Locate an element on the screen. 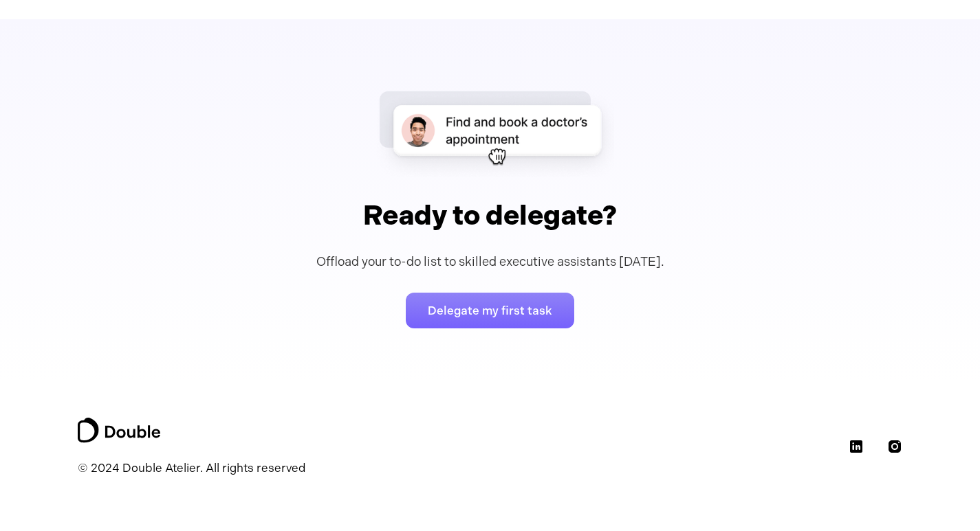 This screenshot has width=980, height=531. a: Delegate my first task is located at coordinates (490, 311).